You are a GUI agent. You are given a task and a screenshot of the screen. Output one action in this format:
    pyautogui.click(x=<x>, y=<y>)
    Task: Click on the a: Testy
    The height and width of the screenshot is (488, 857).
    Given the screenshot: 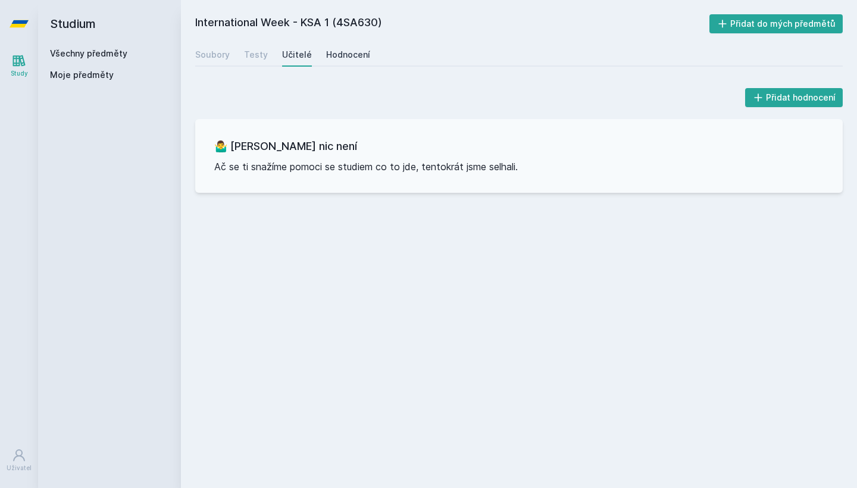 What is the action you would take?
    pyautogui.click(x=256, y=55)
    